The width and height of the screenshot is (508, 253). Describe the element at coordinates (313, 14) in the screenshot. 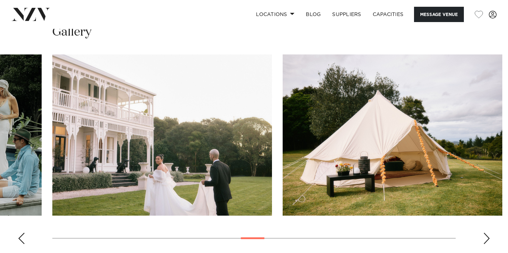

I see `a: BLOG` at that location.